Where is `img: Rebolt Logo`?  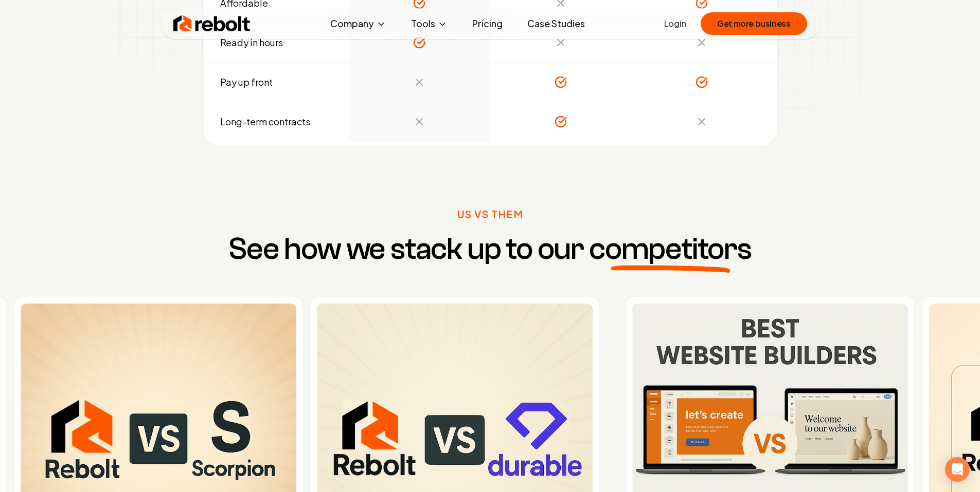 img: Rebolt Logo is located at coordinates (212, 24).